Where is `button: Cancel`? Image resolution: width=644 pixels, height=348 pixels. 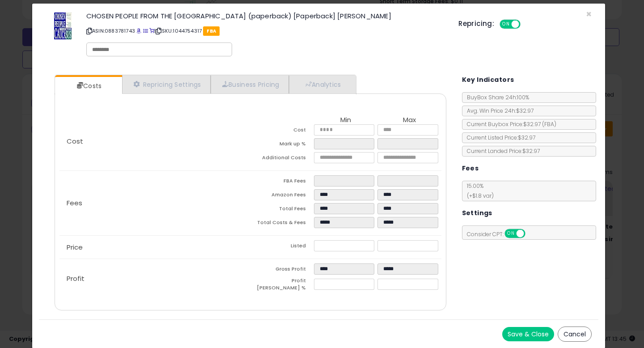
button: Cancel is located at coordinates (575, 334).